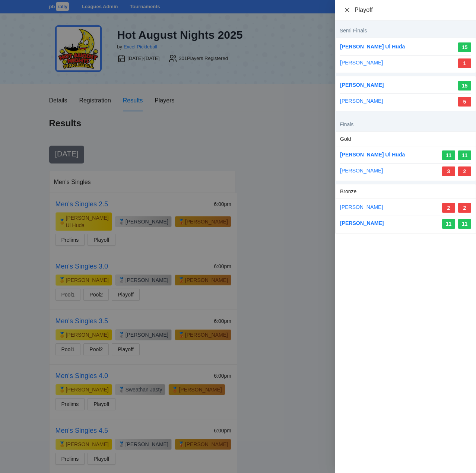 Image resolution: width=476 pixels, height=473 pixels. What do you see at coordinates (347, 10) in the screenshot?
I see `button: Close` at bounding box center [347, 10].